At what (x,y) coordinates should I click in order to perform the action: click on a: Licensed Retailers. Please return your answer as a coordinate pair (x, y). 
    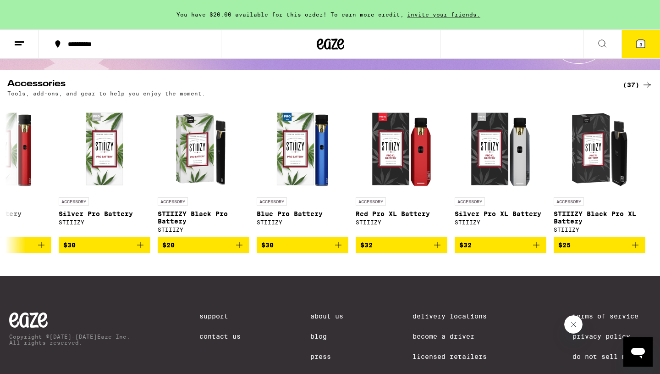
    Looking at the image, I should click on (458, 356).